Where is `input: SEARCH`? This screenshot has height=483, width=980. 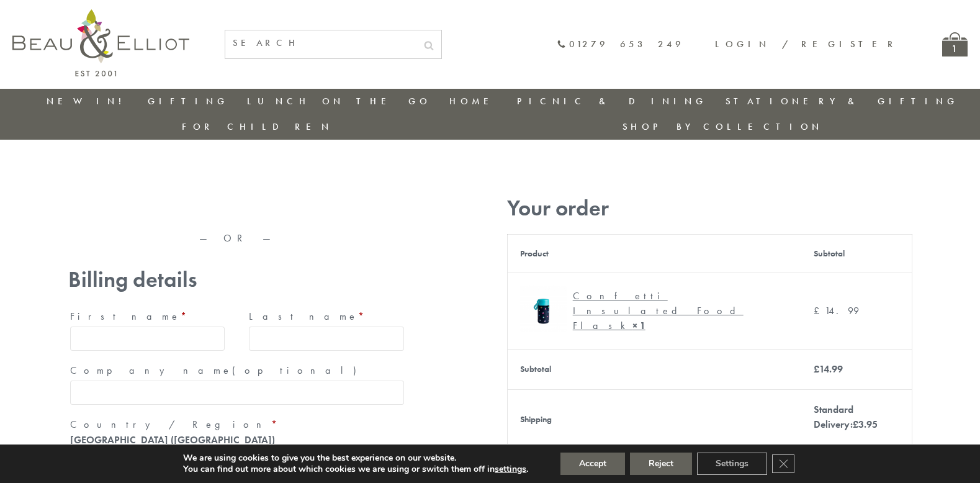
input: SEARCH is located at coordinates (321, 43).